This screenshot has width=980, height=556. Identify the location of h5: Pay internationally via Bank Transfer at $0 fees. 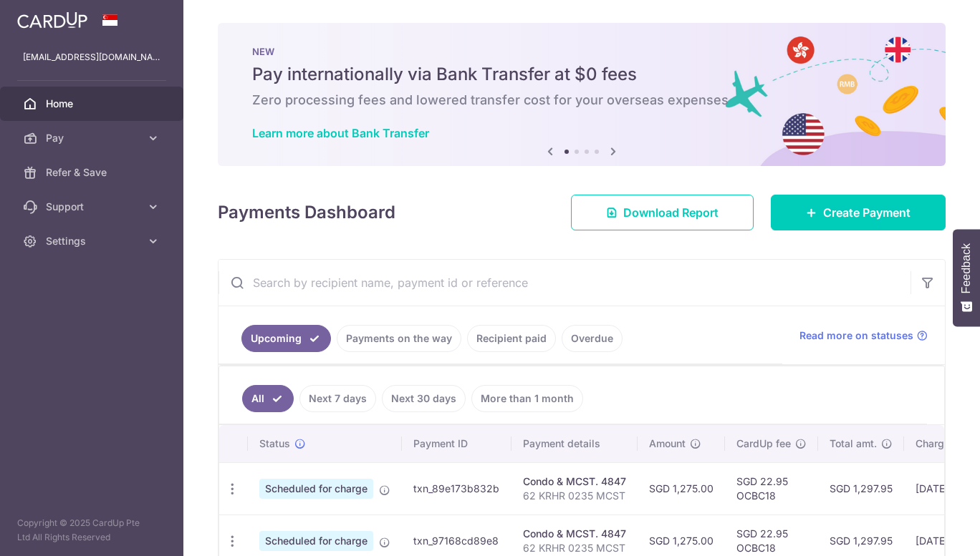
(582, 74).